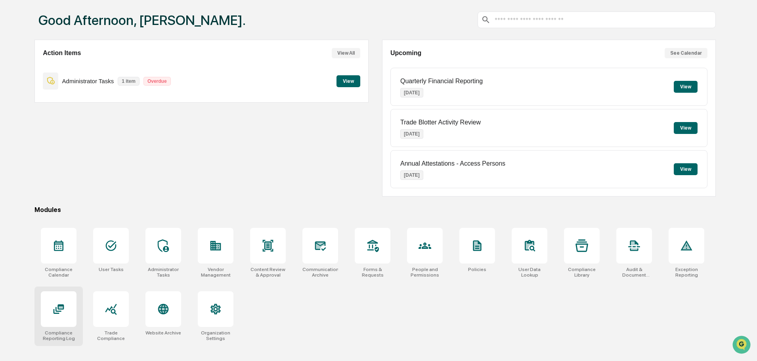  What do you see at coordinates (62, 53) in the screenshot?
I see `h2: Action Items` at bounding box center [62, 53].